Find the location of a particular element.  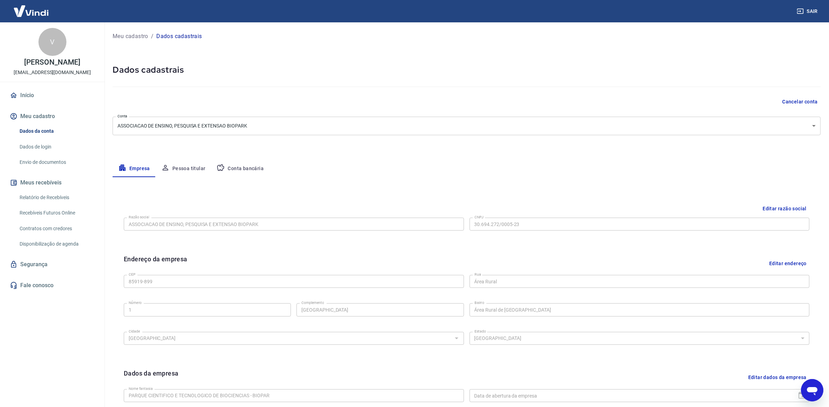

button: Meu cadastro is located at coordinates (52, 116).